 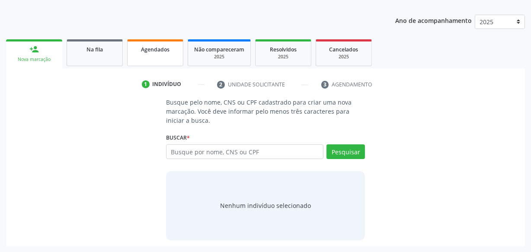 What do you see at coordinates (95, 49) in the screenshot?
I see `span: Na fila` at bounding box center [95, 49].